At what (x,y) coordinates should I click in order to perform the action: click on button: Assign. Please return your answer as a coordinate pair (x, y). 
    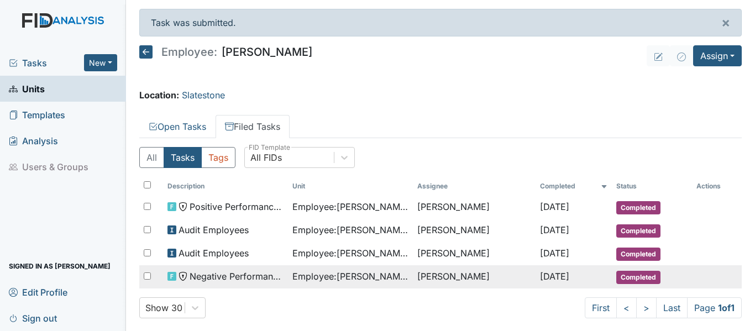
    Looking at the image, I should click on (717, 56).